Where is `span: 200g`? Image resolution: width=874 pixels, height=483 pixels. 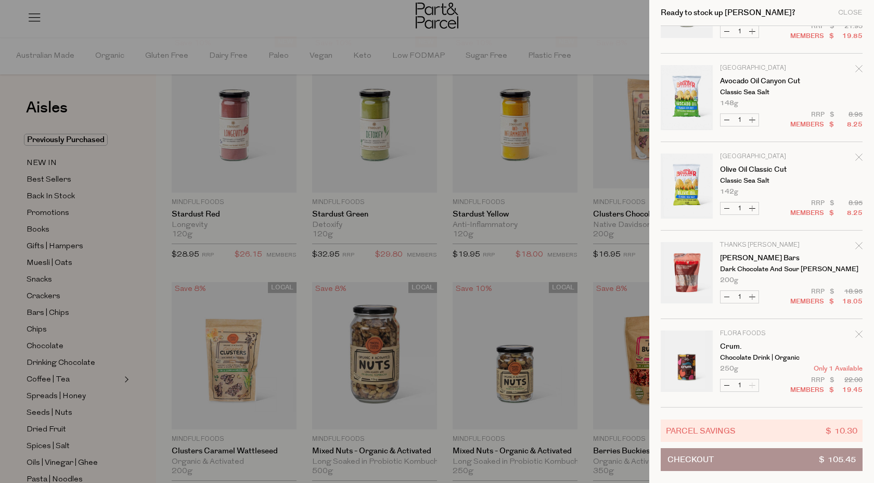
span: 200g is located at coordinates (729, 280).